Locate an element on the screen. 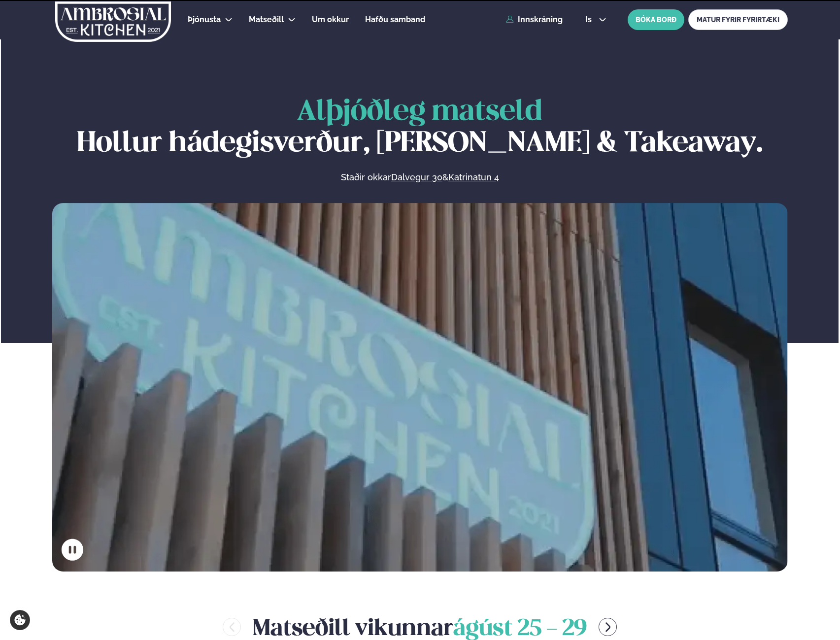  a: Matseðill is located at coordinates (266, 19).